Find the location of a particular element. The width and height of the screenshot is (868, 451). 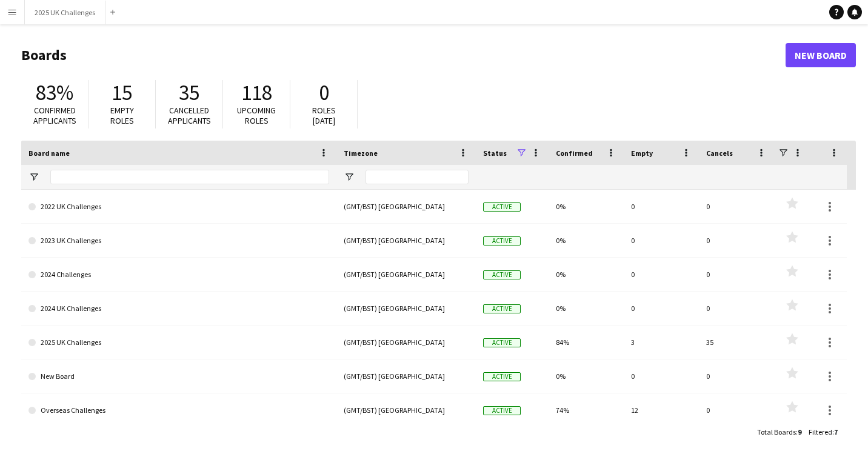

a: 2023 UK Challenges is located at coordinates (179, 241).